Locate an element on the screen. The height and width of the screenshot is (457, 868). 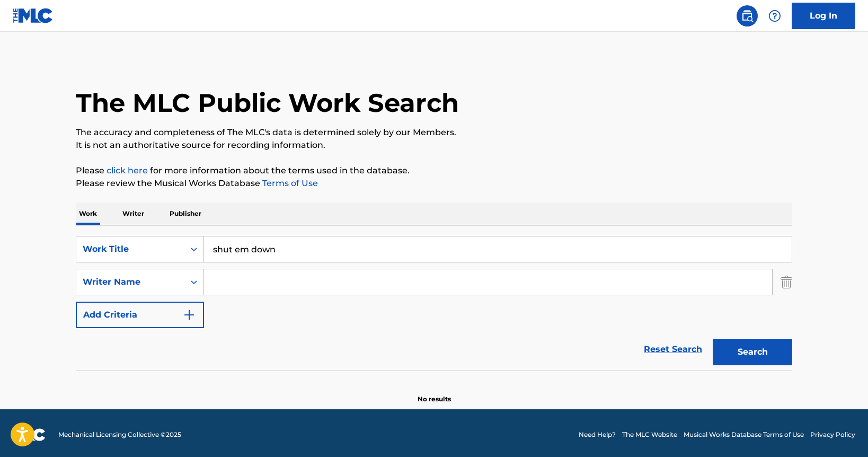
a: Musical Works Database Terms of Use is located at coordinates (744, 435).